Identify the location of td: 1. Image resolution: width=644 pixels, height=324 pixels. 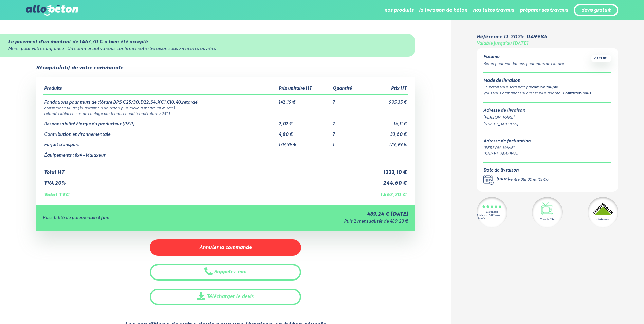
(348, 142).